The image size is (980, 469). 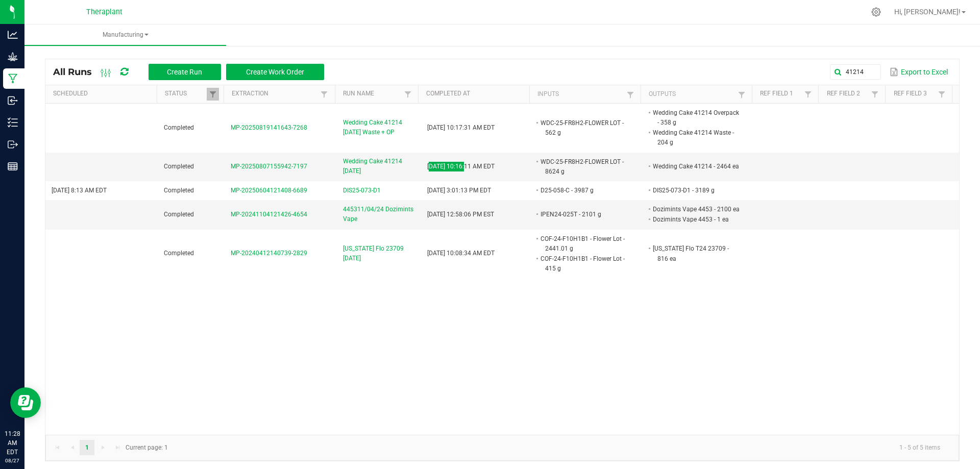 I want to click on li: WDC-25-FR8H2-FLOWER LOT - 8624 g, so click(x=583, y=166).